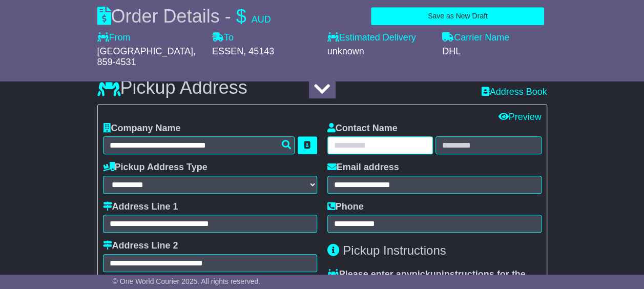  What do you see at coordinates (140, 246) in the screenshot?
I see `label: Address Line 2` at bounding box center [140, 246].